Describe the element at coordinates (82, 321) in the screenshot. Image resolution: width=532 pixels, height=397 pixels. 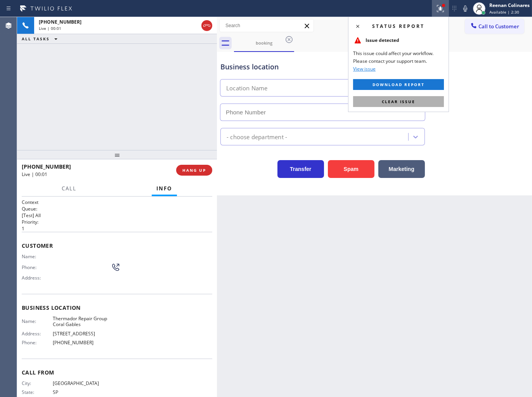
I see `span: Thermador Repair Group Coral Gables` at that location.